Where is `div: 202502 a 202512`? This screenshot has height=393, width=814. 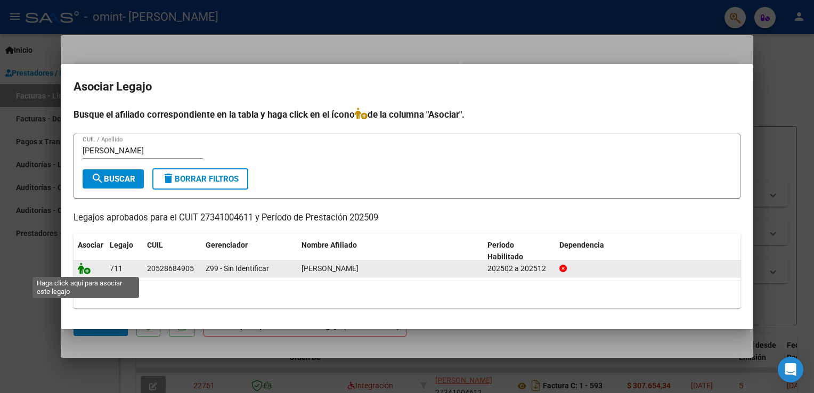 div: 202502 a 202512 is located at coordinates (519, 268).